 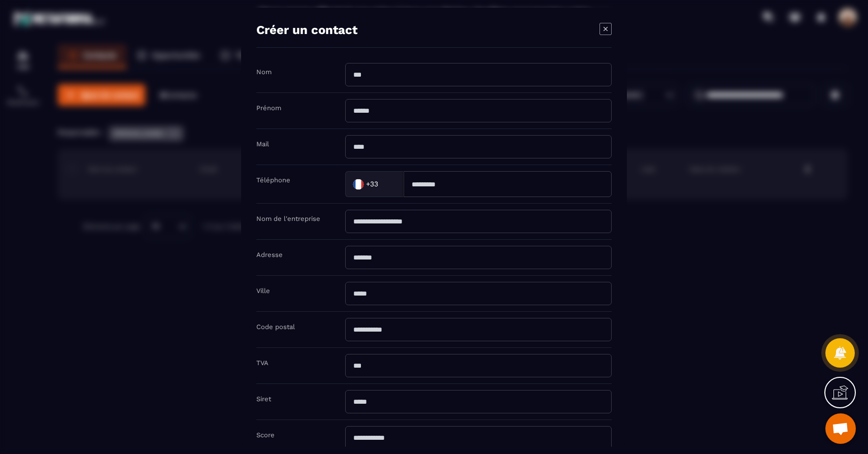 I want to click on label: Téléphone, so click(x=273, y=180).